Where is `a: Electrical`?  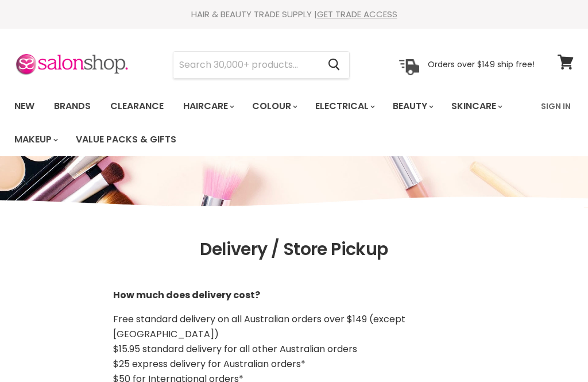
a: Electrical is located at coordinates (344, 107).